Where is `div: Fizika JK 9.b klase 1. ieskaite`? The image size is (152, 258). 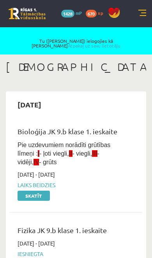 div: Fizika JK 9.b klase 1. ieskaite is located at coordinates (70, 232).